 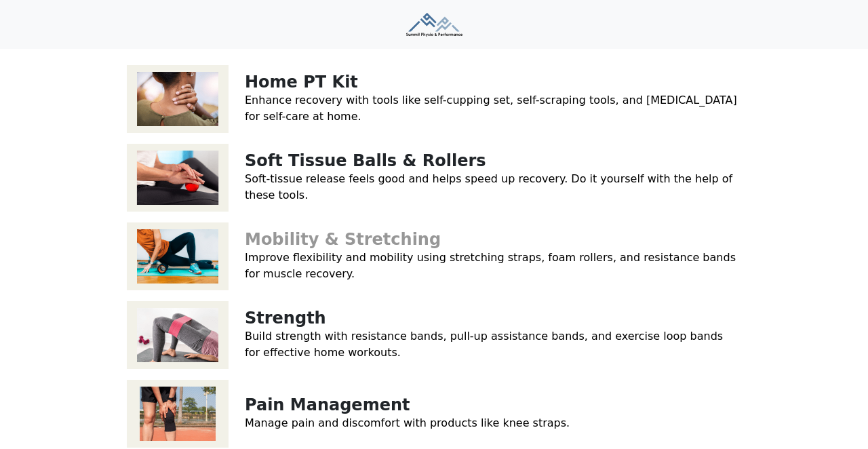 What do you see at coordinates (327, 406) in the screenshot?
I see `a: Pain Management` at bounding box center [327, 406].